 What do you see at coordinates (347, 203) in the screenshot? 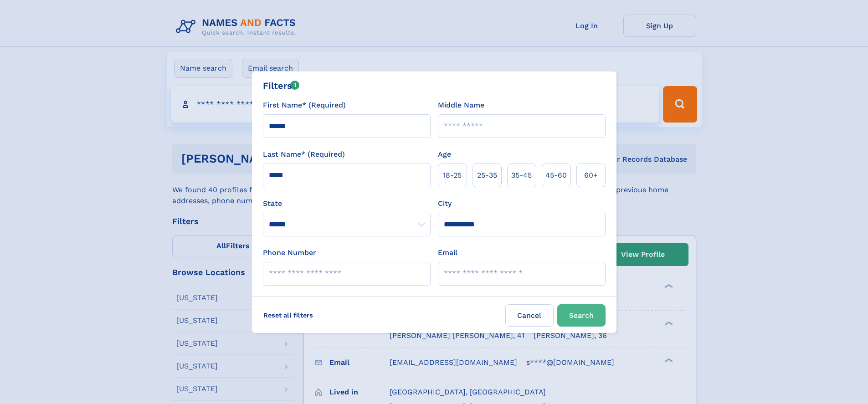
I see `label: State` at bounding box center [347, 203].